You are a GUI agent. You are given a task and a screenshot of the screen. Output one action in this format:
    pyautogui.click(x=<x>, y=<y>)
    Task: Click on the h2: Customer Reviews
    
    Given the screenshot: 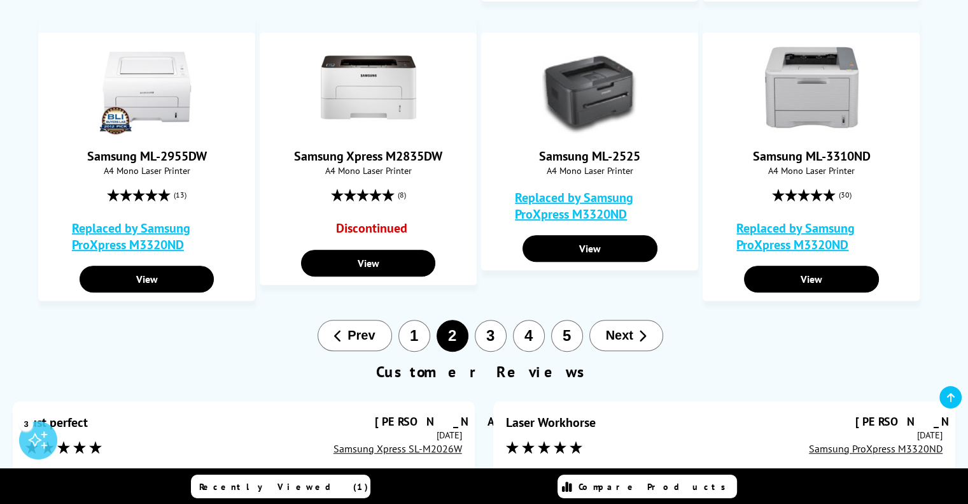 What is the action you would take?
    pyautogui.click(x=484, y=371)
    